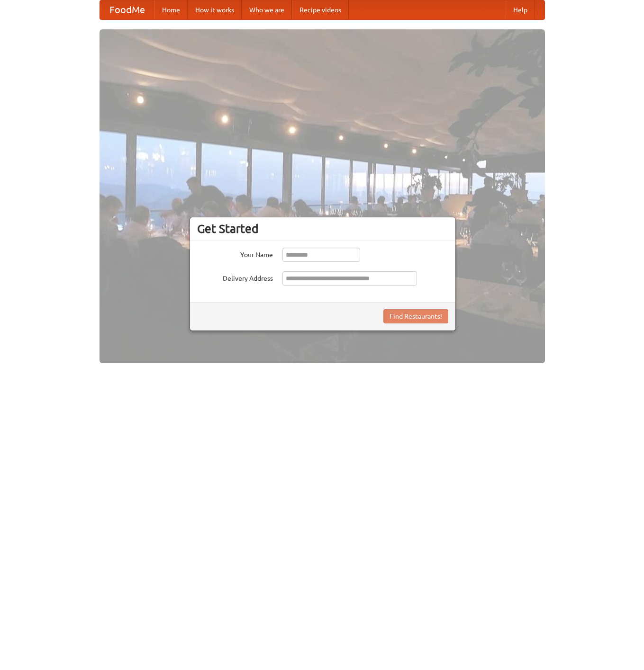  Describe the element at coordinates (127, 10) in the screenshot. I see `a: FoodMe` at that location.